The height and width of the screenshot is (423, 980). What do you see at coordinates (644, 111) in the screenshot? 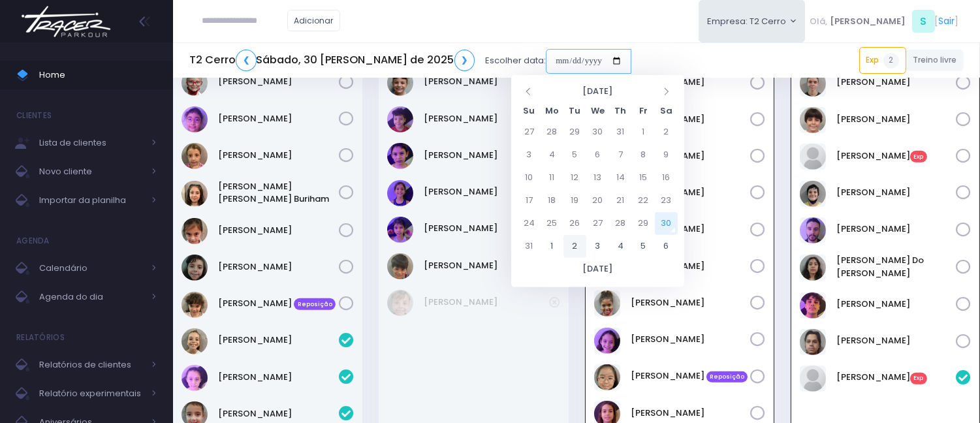
I see `th: Fr` at bounding box center [644, 111].